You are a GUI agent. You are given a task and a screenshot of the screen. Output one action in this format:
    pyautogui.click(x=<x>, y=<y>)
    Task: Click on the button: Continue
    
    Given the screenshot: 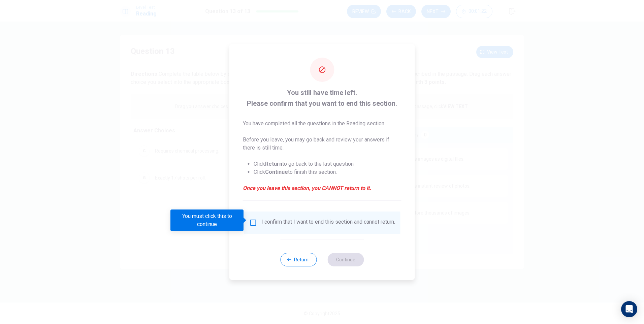 What is the action you would take?
    pyautogui.click(x=345, y=260)
    